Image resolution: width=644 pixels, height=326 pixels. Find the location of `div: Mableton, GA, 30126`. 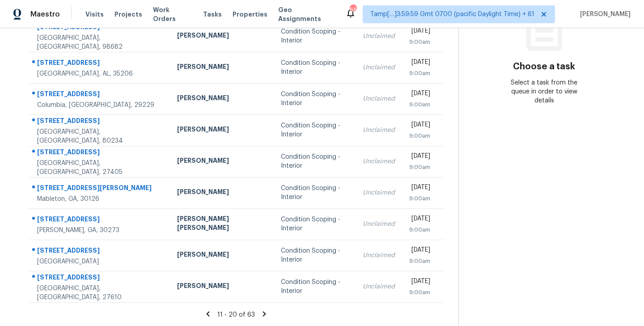

div: Mableton, GA, 30126 is located at coordinates (100, 199).